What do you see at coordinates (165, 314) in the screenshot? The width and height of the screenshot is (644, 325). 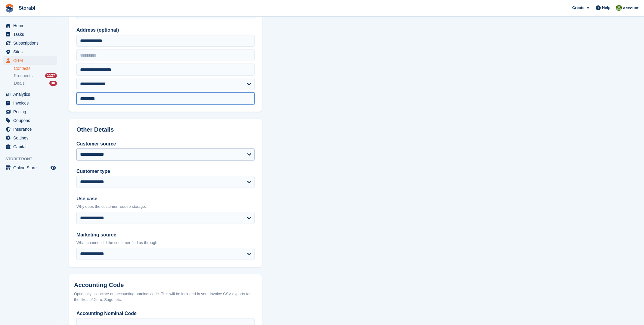 I see `label: Accounting Nominal Code` at bounding box center [165, 314].